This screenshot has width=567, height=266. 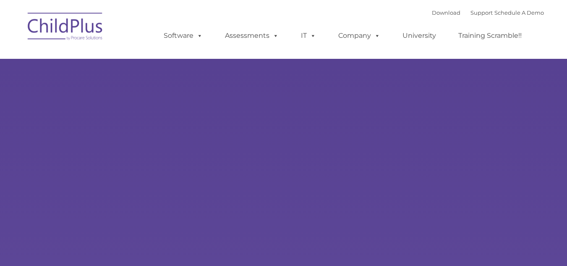 I want to click on a: Assessments, so click(x=252, y=36).